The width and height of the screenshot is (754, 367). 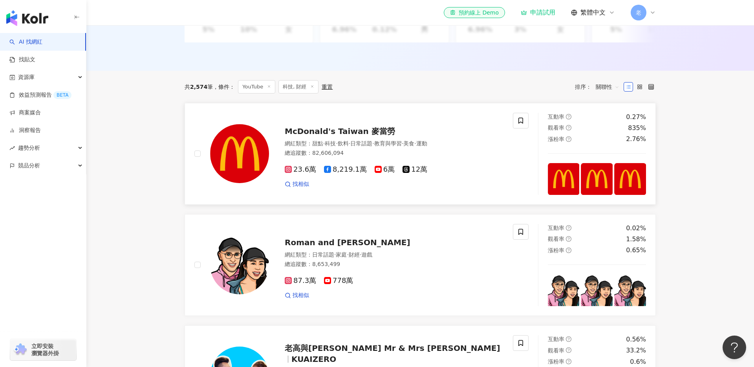 What do you see at coordinates (384, 169) in the screenshot?
I see `span: 6萬` at bounding box center [384, 169].